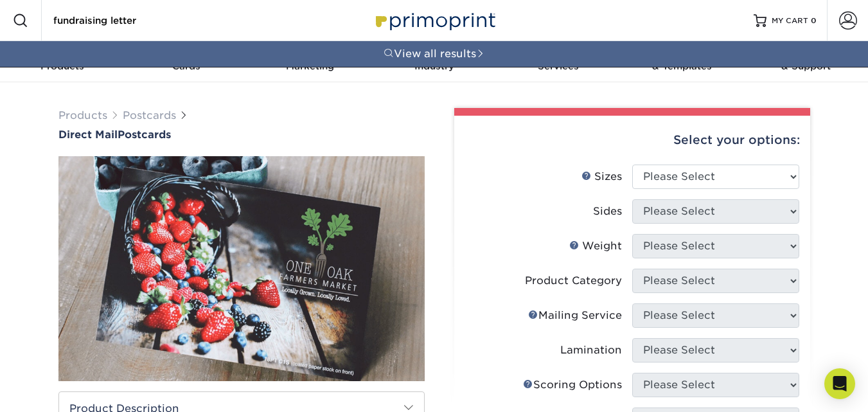 The height and width of the screenshot is (412, 868). Describe the element at coordinates (840, 384) in the screenshot. I see `div: Open Intercom Messenger` at that location.